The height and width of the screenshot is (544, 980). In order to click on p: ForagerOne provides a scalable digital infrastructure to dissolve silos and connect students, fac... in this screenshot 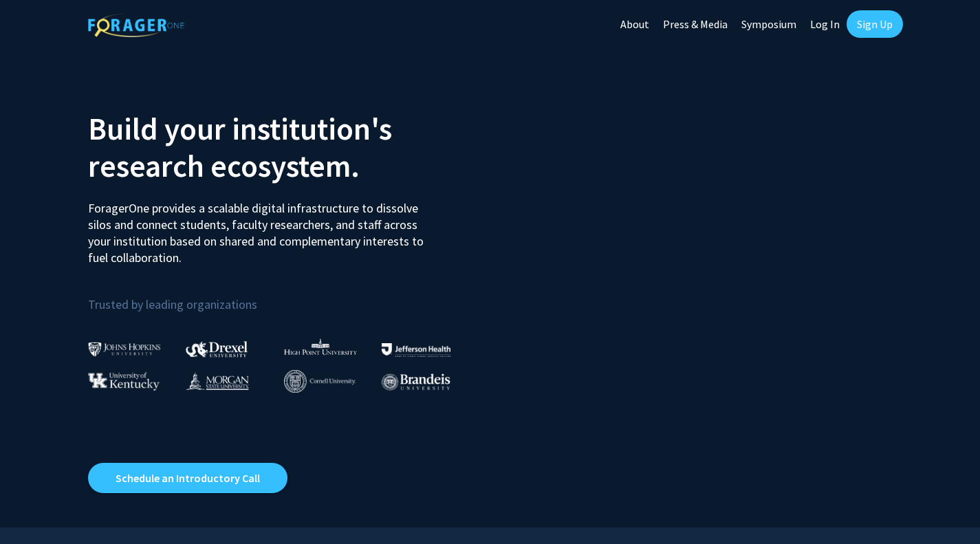, I will do `click(260, 227)`.